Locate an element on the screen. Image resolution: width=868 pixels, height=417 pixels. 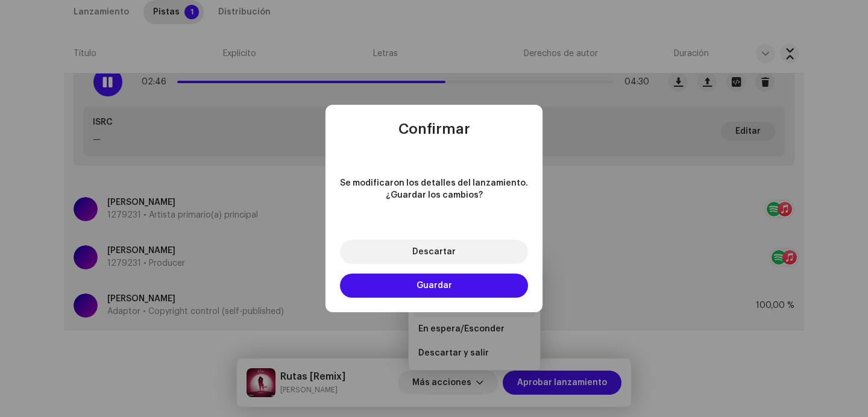
button: Descartar is located at coordinates (434, 252).